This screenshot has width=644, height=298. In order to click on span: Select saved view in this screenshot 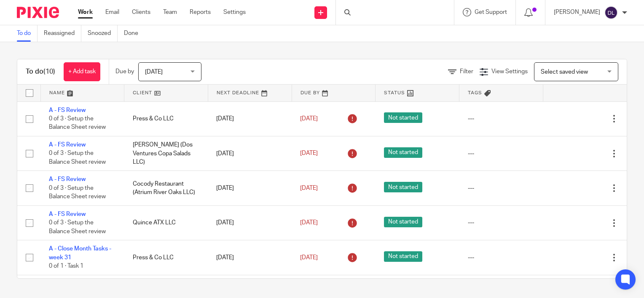, I will do `click(565, 72)`.